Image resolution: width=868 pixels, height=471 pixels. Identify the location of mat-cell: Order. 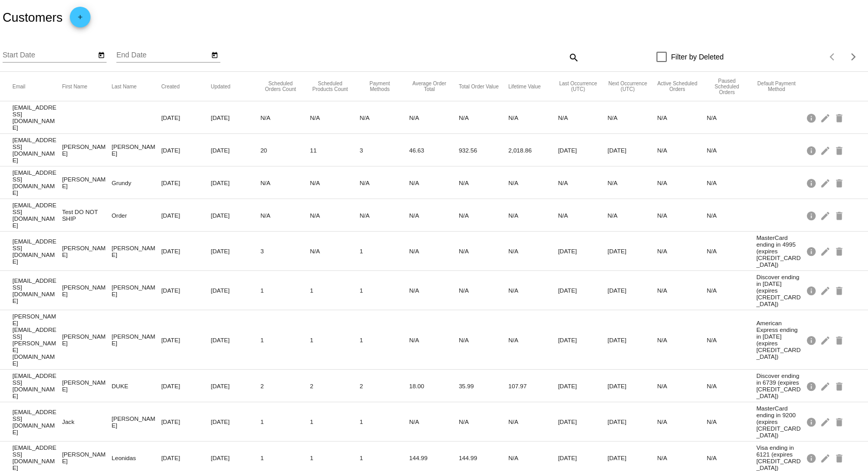
(137, 215).